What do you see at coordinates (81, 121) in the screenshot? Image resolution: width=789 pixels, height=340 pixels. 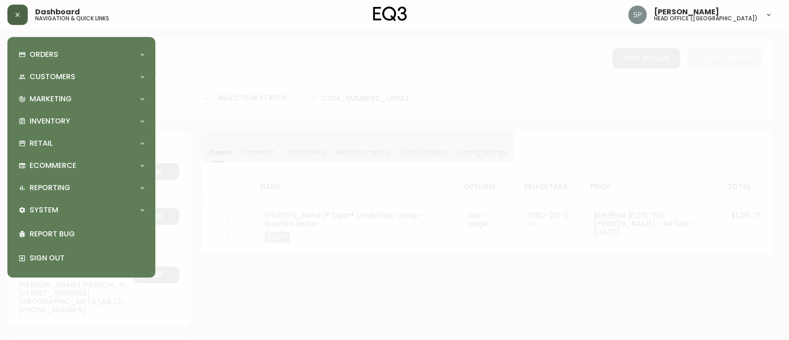 I see `div: Inventory` at bounding box center [81, 121].